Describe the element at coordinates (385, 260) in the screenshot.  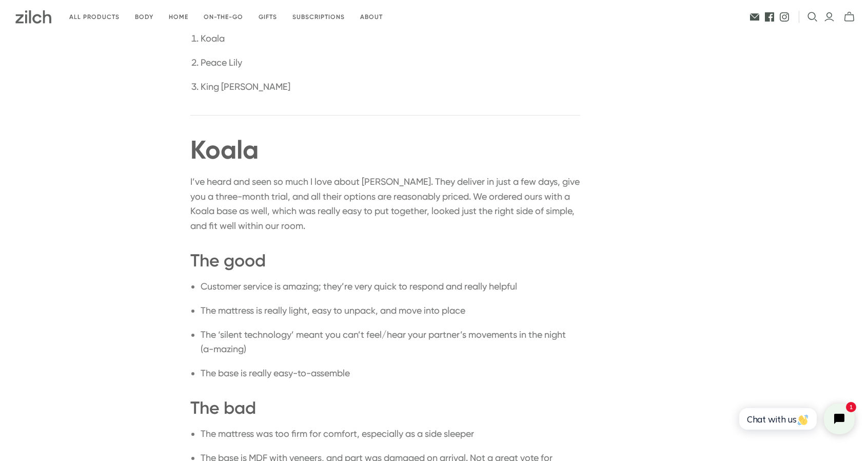
I see `h3: The good` at that location.